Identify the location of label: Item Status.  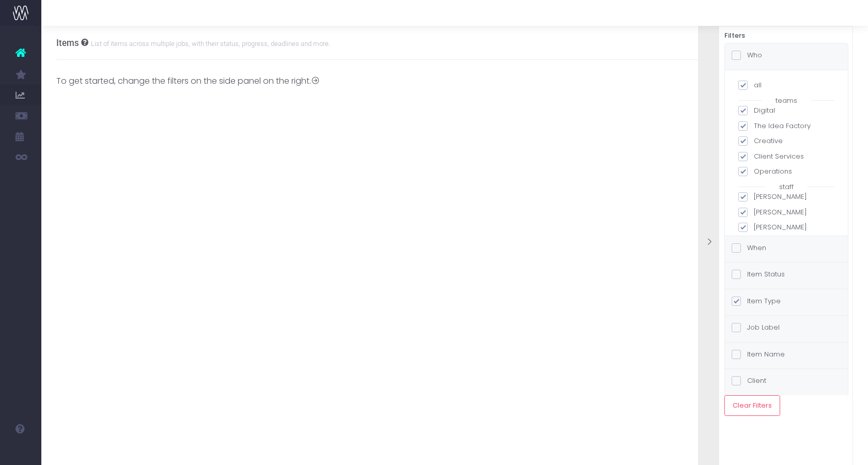
(758, 274).